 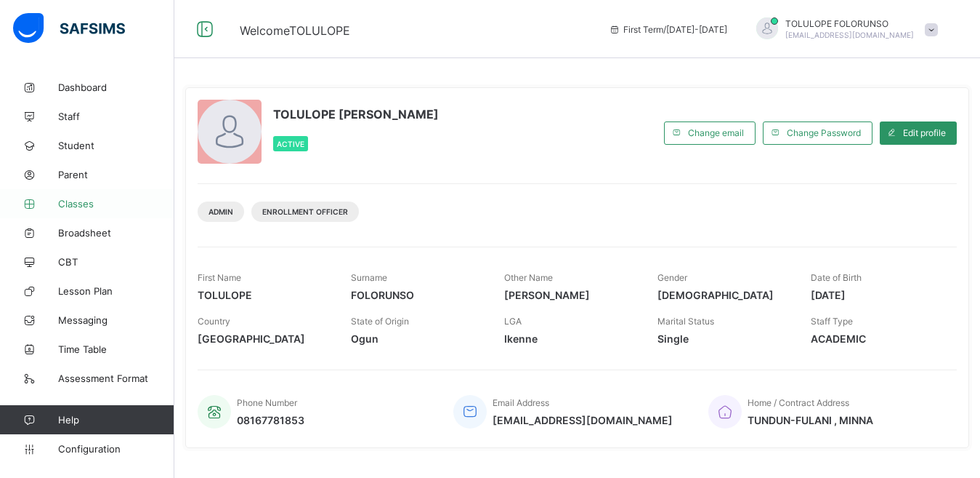 I want to click on span: Staff, so click(x=116, y=116).